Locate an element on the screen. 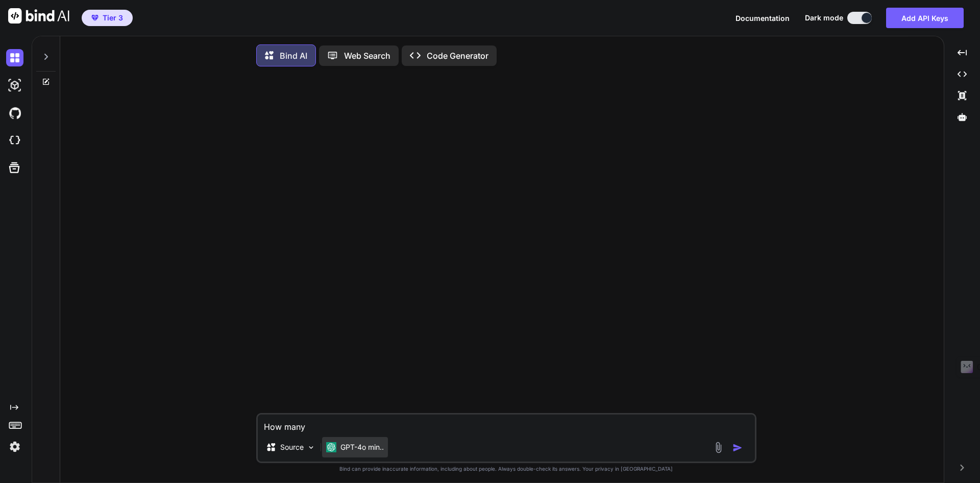 The image size is (980, 483). img: settings is located at coordinates (15, 446).